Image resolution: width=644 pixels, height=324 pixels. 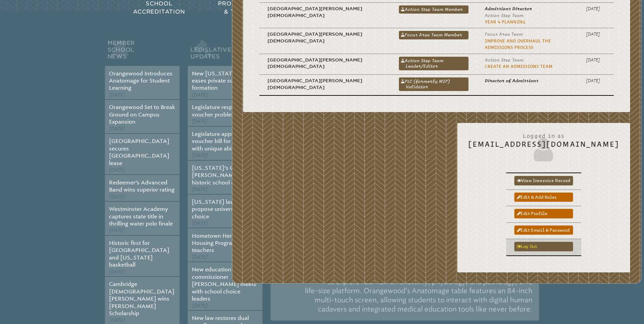 I want to click on span: Focus Area Team, so click(x=504, y=34).